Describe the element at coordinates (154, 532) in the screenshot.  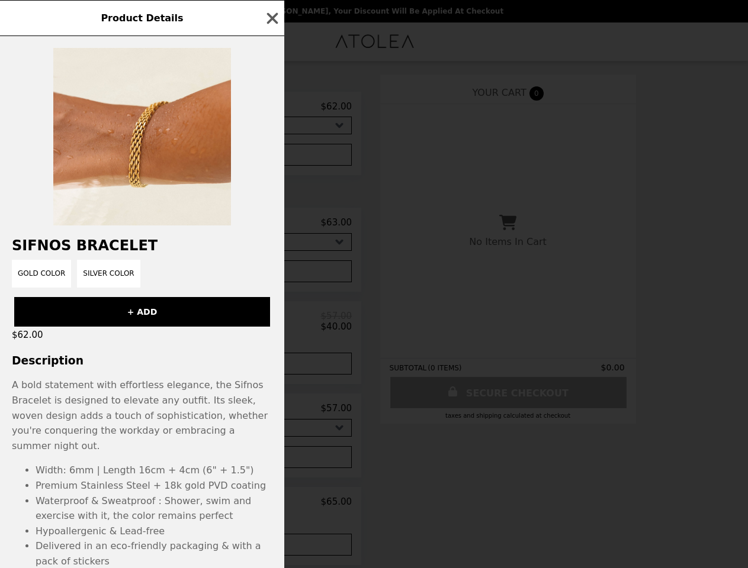
I see `li: Hypoallergenic & Lead-free` at that location.